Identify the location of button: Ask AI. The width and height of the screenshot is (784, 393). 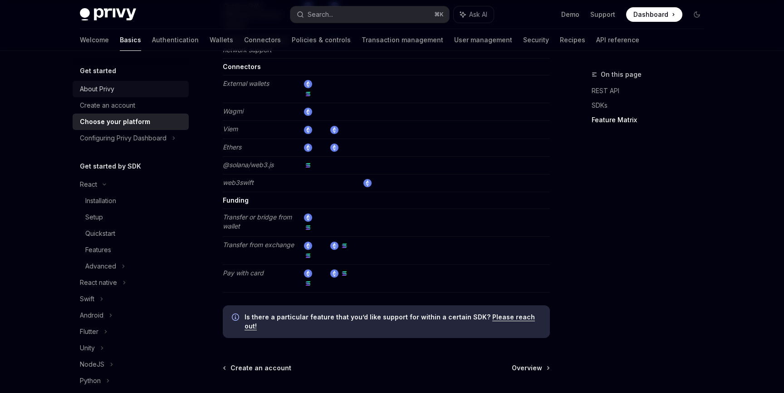
(474, 15).